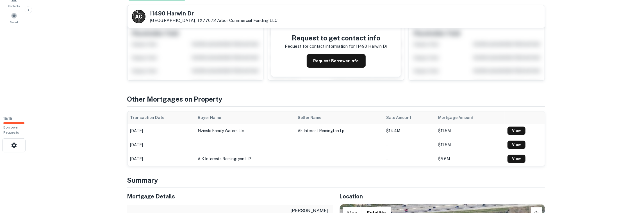 This screenshot has height=213, width=644. I want to click on button: Request Borrower Info, so click(336, 61).